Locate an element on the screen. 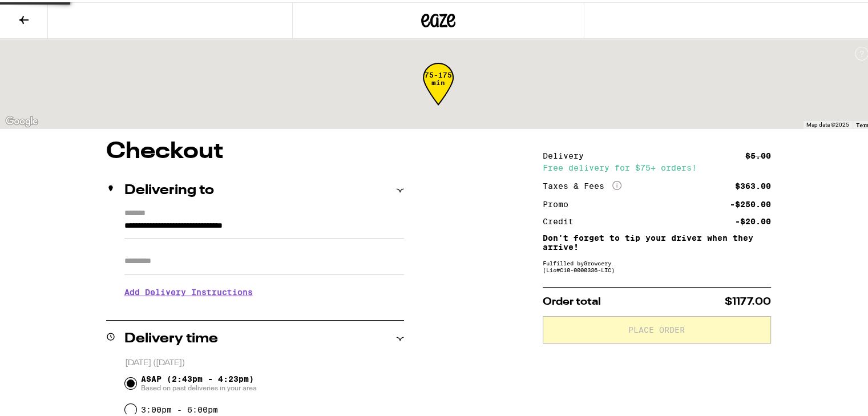 The width and height of the screenshot is (868, 416). span: Map data ©2025 is located at coordinates (828, 122).